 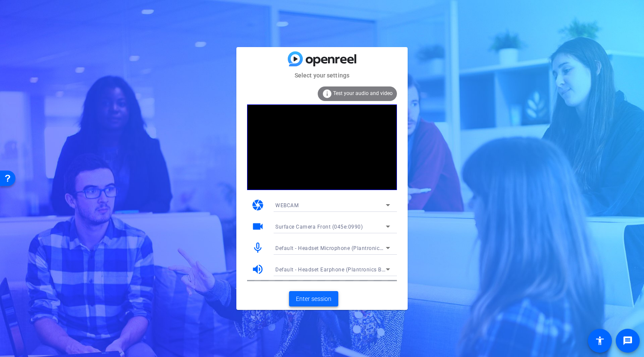 What do you see at coordinates (327, 94) in the screenshot?
I see `mat-icon: info` at bounding box center [327, 94].